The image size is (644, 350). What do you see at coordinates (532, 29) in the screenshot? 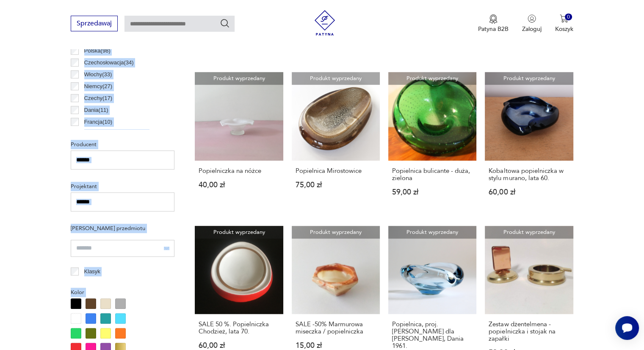
I see `p: Zaloguj` at bounding box center [532, 29].